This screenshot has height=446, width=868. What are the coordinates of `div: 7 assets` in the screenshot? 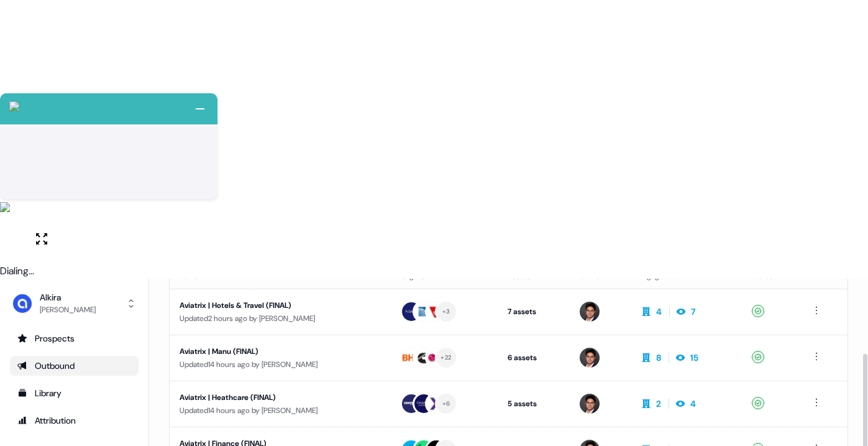 It's located at (534, 312).